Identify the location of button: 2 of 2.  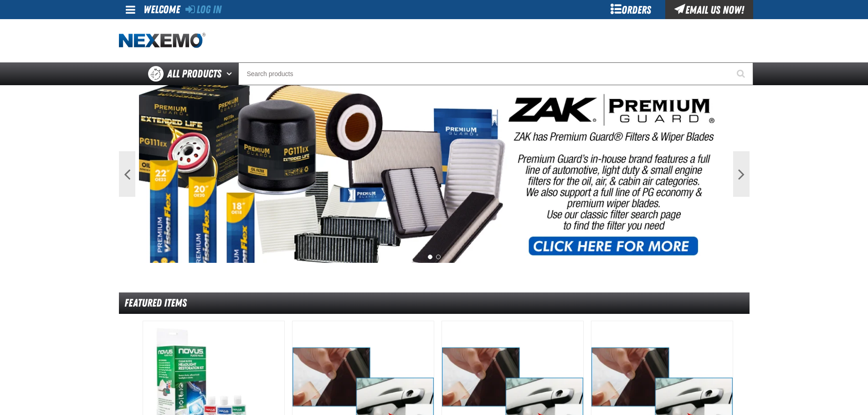
(438, 257).